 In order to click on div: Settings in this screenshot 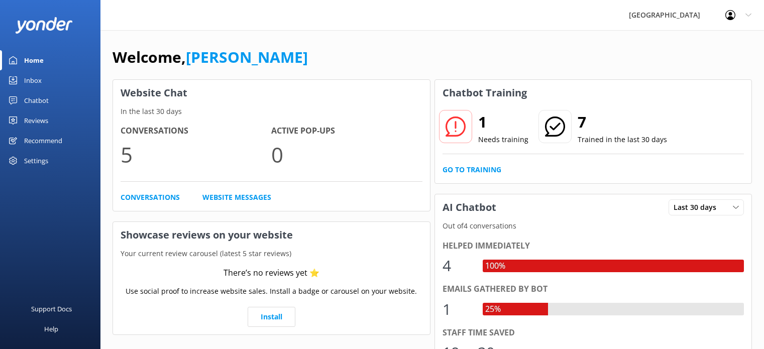, I will do `click(36, 161)`.